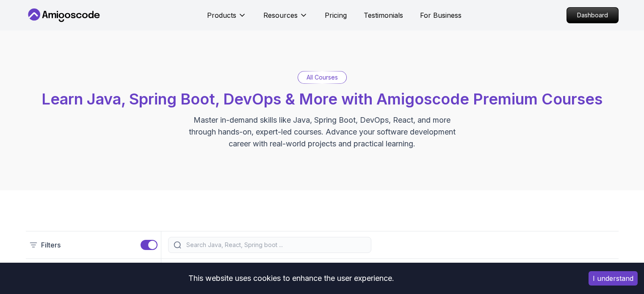  Describe the element at coordinates (441, 15) in the screenshot. I see `p: For Business` at that location.